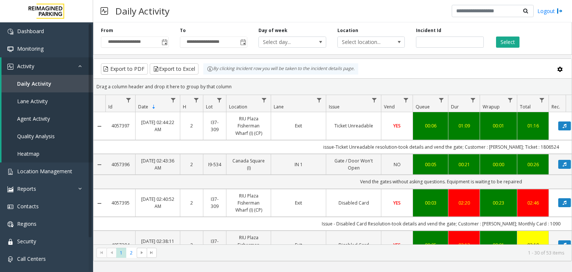 This screenshot has width=572, height=272. Describe the element at coordinates (532, 244) in the screenshot. I see `a: 02:19` at that location.